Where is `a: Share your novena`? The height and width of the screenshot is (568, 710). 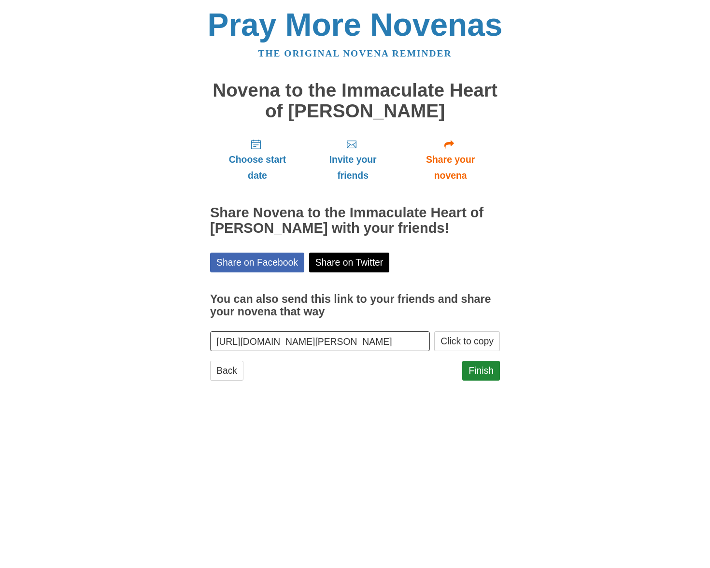 a: Share your novena is located at coordinates (450, 159).